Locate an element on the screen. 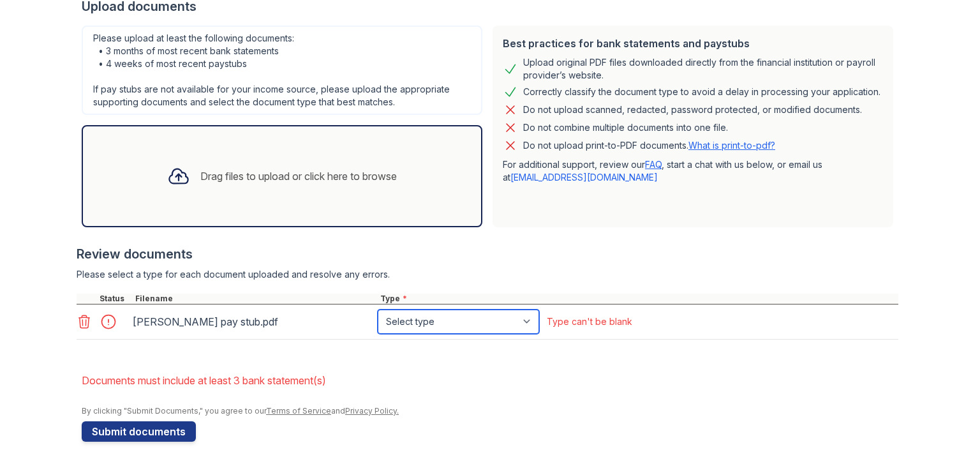 The height and width of the screenshot is (466, 980). div: Type is located at coordinates (638, 299).